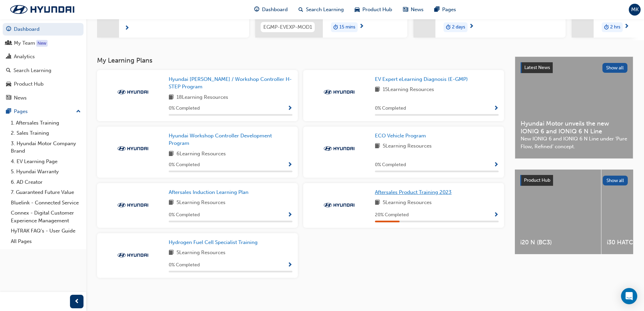  I want to click on div: Search Learning, so click(32, 70).